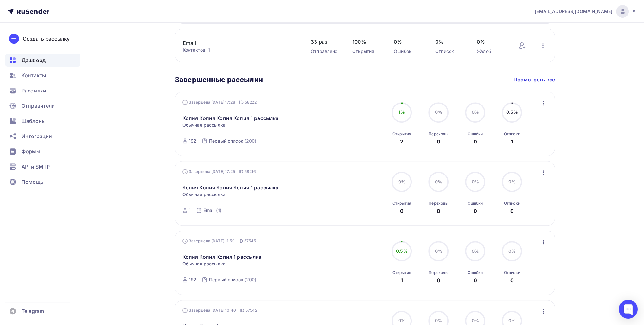 The image size is (644, 325). Describe the element at coordinates (241, 50) in the screenshot. I see `div: Контактов: 1` at that location.